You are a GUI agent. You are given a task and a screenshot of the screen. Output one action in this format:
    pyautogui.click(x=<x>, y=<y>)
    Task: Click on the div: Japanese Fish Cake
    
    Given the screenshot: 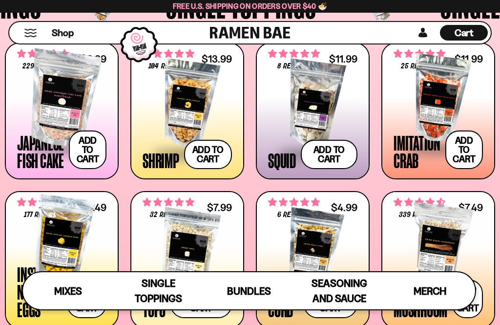 What is the action you would take?
    pyautogui.click(x=41, y=151)
    